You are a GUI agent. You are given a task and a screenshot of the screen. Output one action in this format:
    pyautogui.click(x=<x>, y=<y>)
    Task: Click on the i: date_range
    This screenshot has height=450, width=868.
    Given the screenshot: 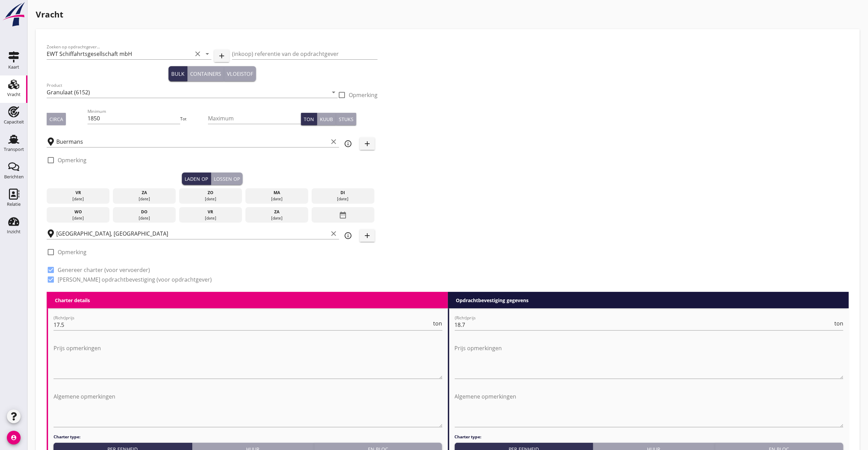 What is the action you would take?
    pyautogui.click(x=343, y=215)
    